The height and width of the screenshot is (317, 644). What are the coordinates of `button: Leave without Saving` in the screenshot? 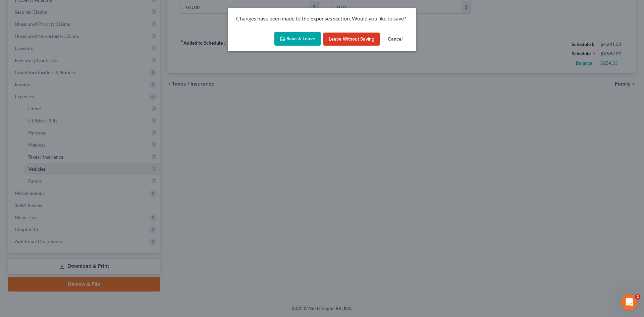 It's located at (351, 39).